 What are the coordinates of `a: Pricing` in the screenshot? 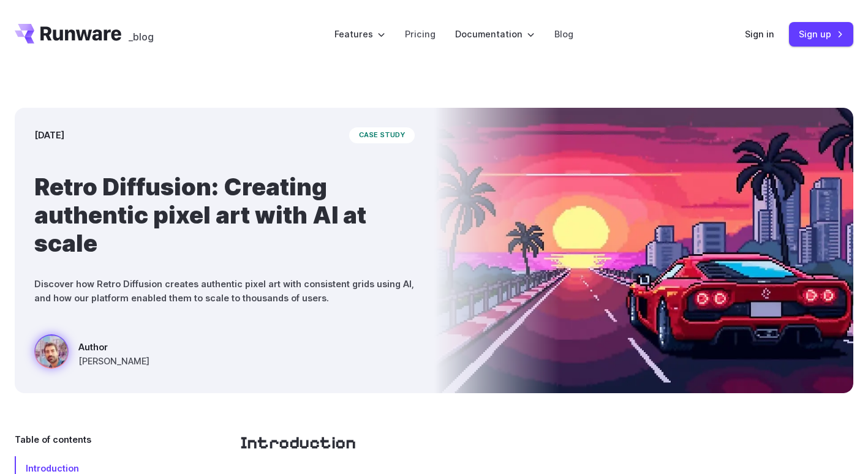 It's located at (421, 33).